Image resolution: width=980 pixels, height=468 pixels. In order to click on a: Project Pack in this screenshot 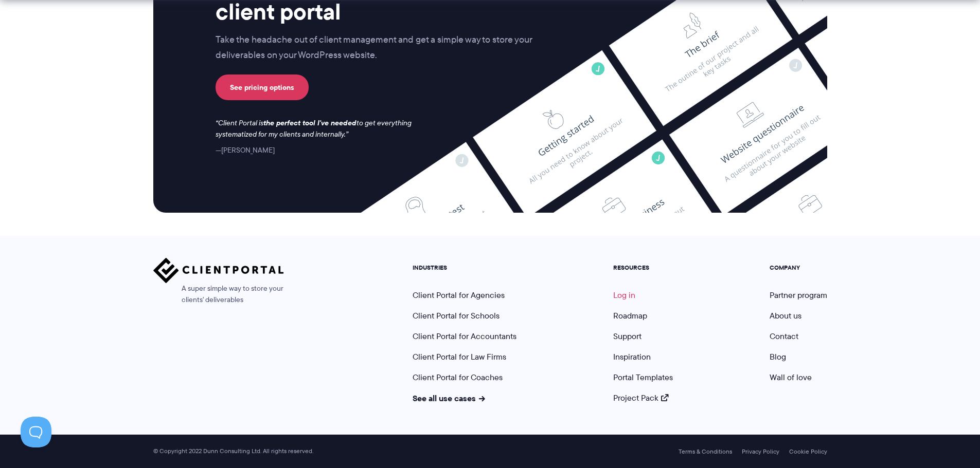, I will do `click(641, 398)`.